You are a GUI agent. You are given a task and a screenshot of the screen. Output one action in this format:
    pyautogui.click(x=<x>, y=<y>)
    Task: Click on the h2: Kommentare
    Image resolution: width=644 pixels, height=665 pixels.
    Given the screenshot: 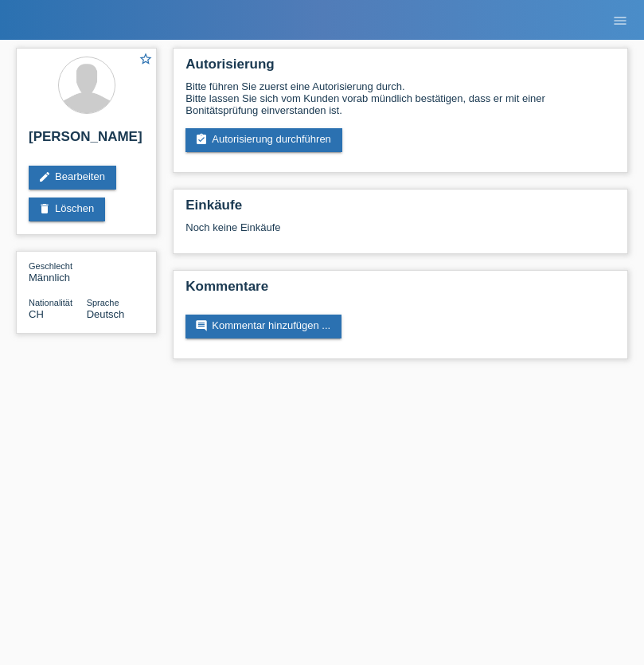 What is the action you would take?
    pyautogui.click(x=401, y=291)
    